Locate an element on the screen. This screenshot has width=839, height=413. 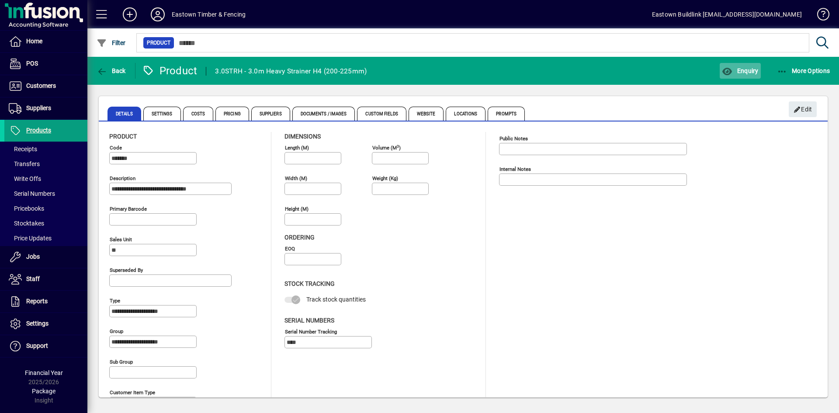
span: Prompts is located at coordinates (506, 114).